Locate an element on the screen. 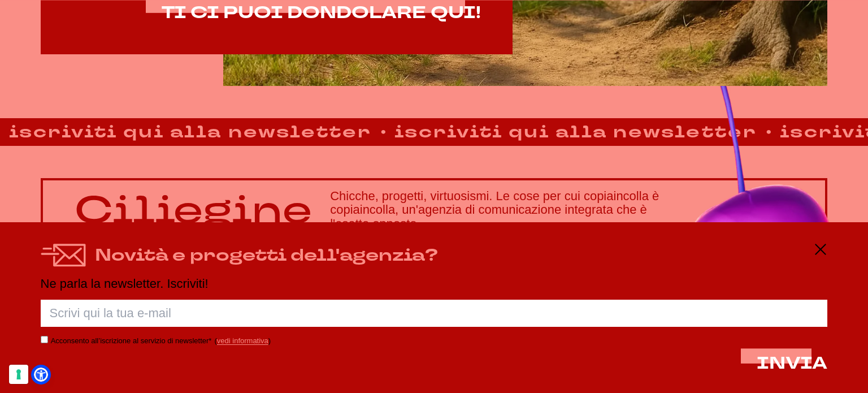 This screenshot has width=868, height=393. span: INVIA is located at coordinates (791, 363).